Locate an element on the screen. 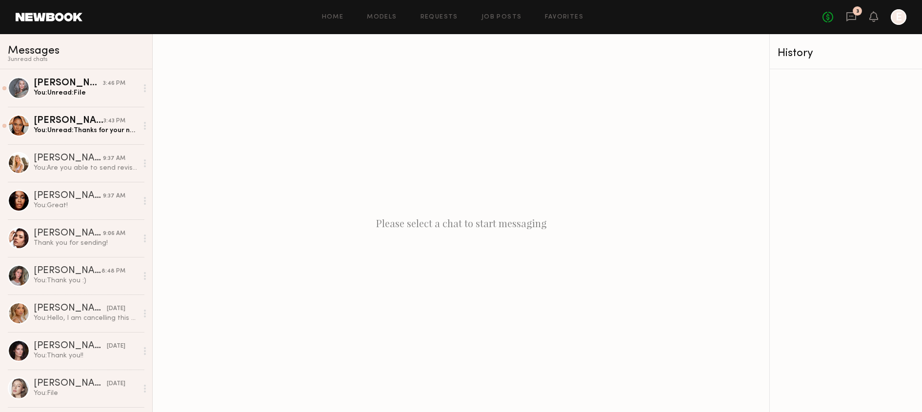 The width and height of the screenshot is (922, 412). a: 3 is located at coordinates (851, 17).